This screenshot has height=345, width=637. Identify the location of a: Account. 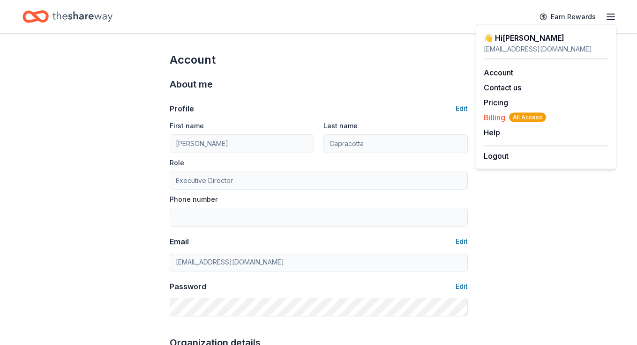
(498, 73).